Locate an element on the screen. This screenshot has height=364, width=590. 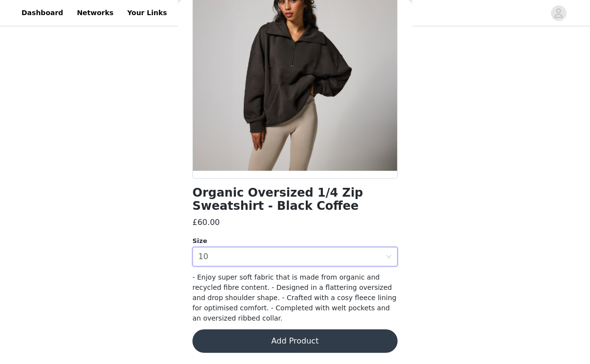
div: Size is located at coordinates (295, 241).